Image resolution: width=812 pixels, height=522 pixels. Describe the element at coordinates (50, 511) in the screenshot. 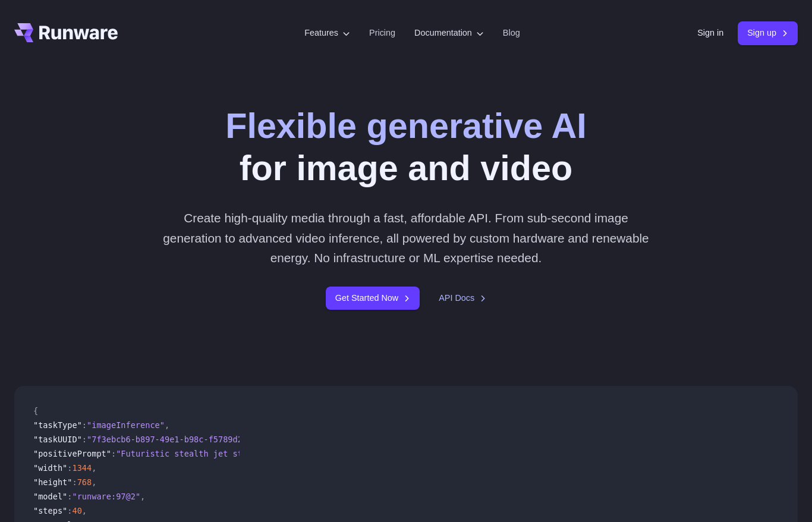

I see `span: "steps"` at that location.